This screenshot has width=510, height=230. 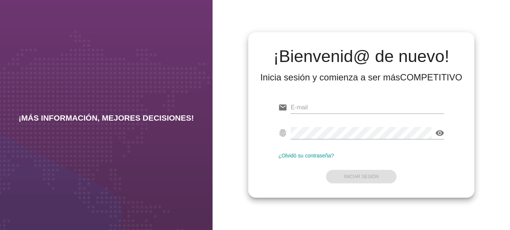 What do you see at coordinates (306, 156) in the screenshot?
I see `a: ¿Olvidó su contraseña?` at bounding box center [306, 156].